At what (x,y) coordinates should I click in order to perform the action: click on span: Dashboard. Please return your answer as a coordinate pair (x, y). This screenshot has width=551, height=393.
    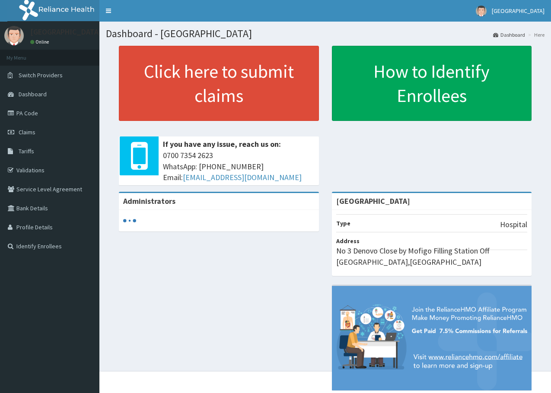
    Looking at the image, I should click on (32, 94).